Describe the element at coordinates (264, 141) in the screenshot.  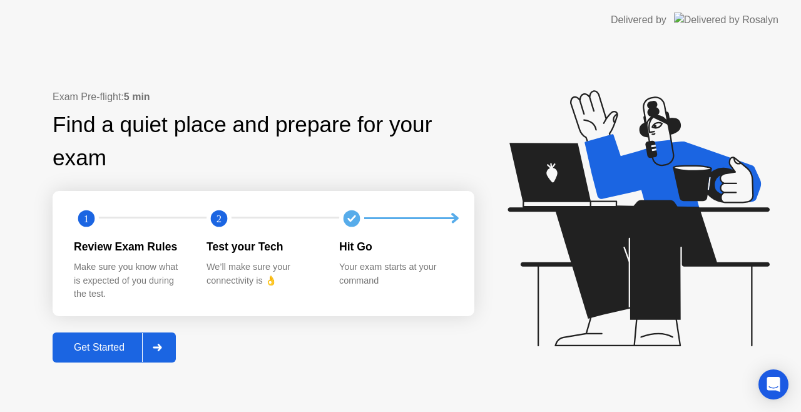
I see `div: Find a quiet place and prepare for your exam` at that location.